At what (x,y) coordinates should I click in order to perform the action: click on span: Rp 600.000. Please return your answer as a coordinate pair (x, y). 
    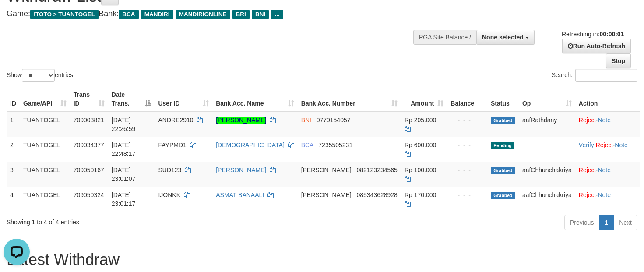
    Looking at the image, I should click on (421, 145).